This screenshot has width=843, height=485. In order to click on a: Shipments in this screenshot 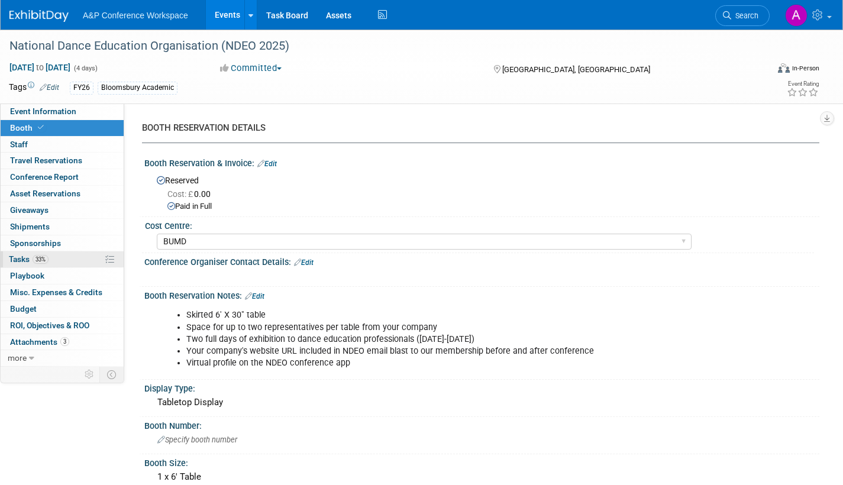, I will do `click(62, 227)`.